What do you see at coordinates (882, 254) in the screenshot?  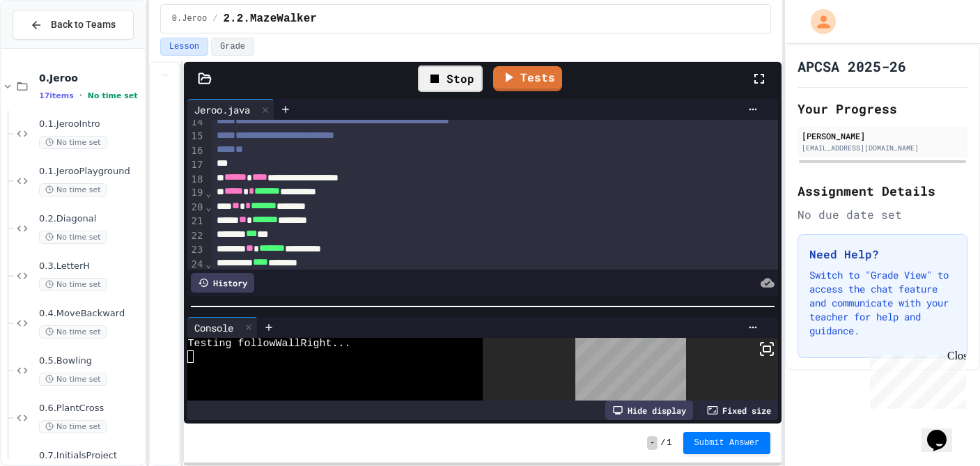 I see `h3: Need Help?` at bounding box center [882, 254].